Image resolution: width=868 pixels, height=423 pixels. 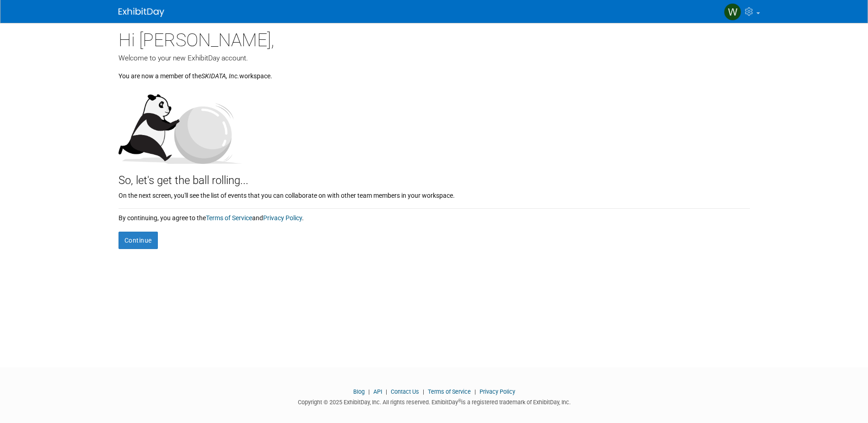 I want to click on div: Welcome to your new ExhibitDay account., so click(x=434, y=58).